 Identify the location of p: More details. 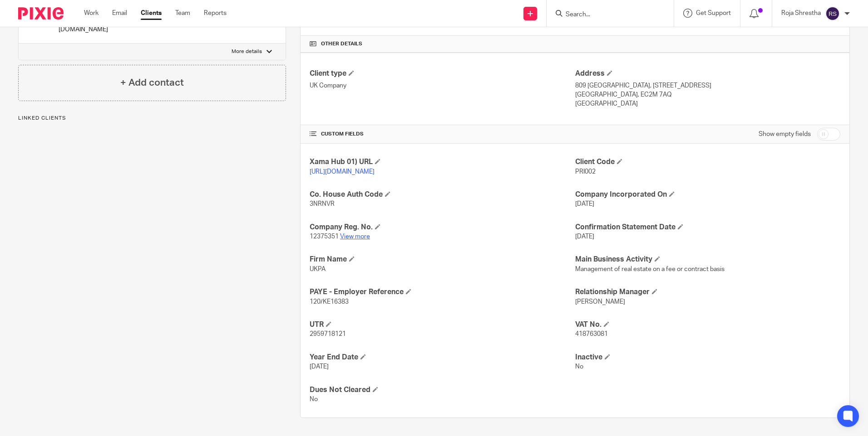
(247, 52).